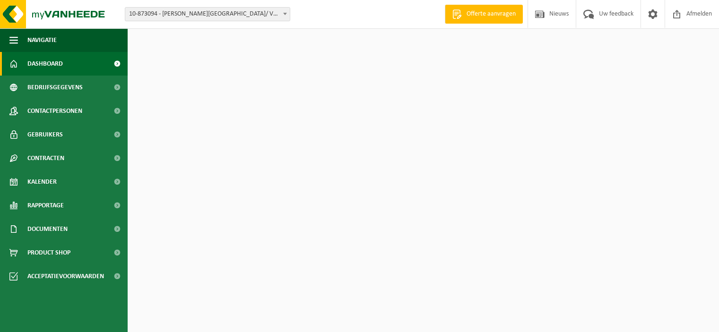 This screenshot has height=332, width=719. What do you see at coordinates (55, 87) in the screenshot?
I see `span: Bedrijfsgegevens` at bounding box center [55, 87].